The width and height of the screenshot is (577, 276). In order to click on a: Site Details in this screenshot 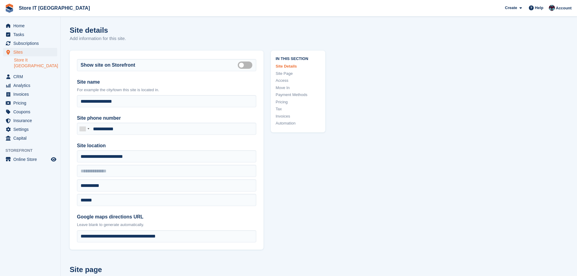, I will do `click(298, 66)`.